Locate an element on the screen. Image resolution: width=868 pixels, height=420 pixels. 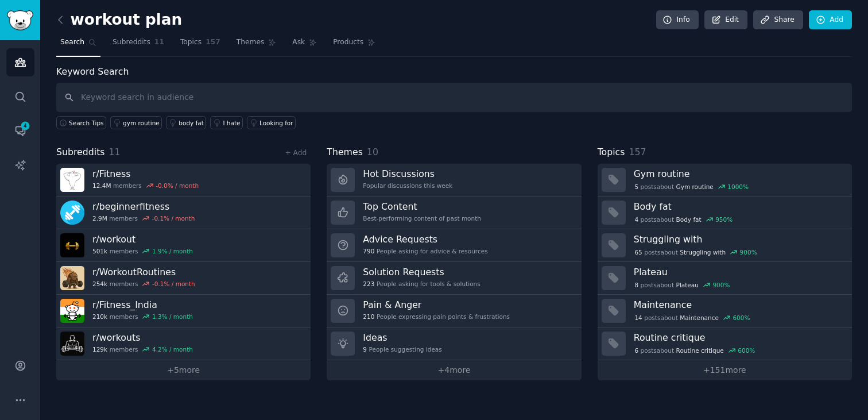
a: r/beginnerfitness2.9Mmembers-0.1% / month is located at coordinates (183, 212).